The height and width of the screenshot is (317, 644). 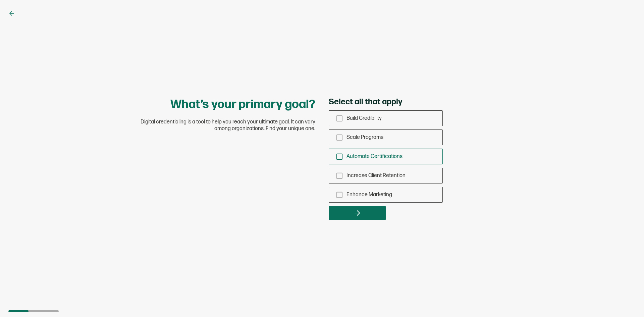 What do you see at coordinates (375, 156) in the screenshot?
I see `span: Automate Certifications` at bounding box center [375, 156].